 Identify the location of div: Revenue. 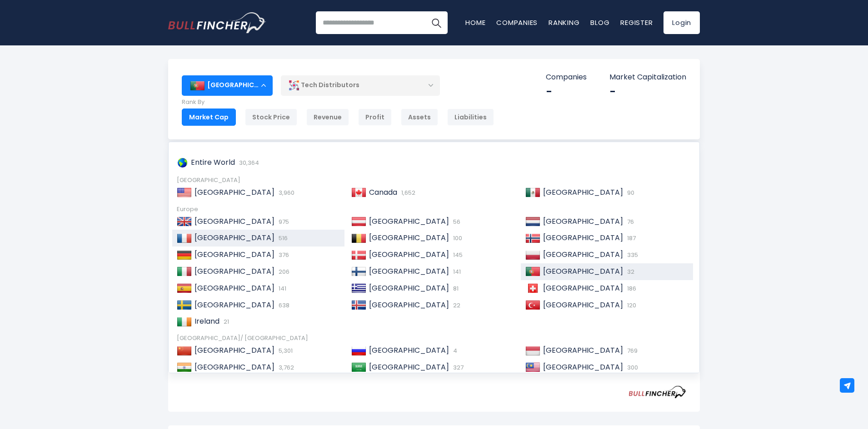
(328, 117).